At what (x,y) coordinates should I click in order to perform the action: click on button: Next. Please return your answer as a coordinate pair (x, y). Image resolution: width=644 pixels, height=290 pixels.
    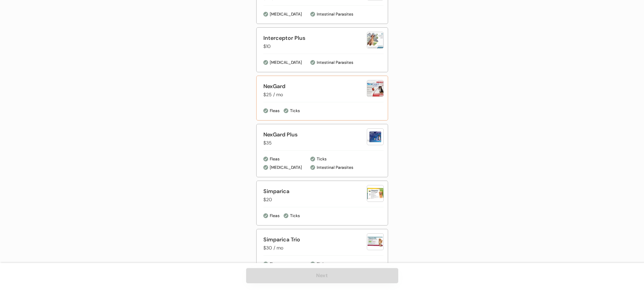
    Looking at the image, I should click on (322, 276).